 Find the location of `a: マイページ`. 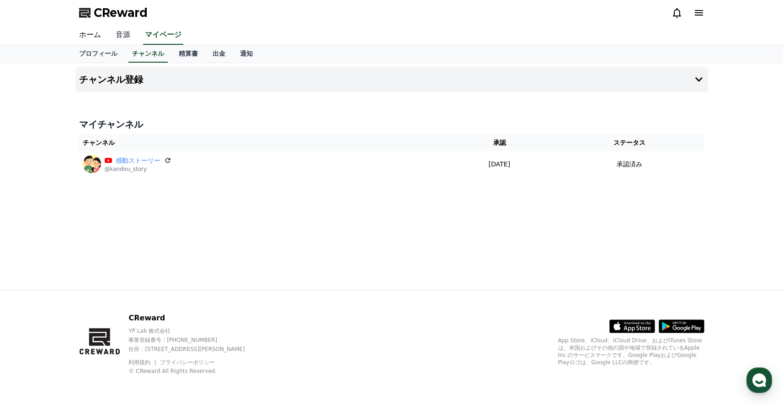

a: マイページ is located at coordinates (163, 35).